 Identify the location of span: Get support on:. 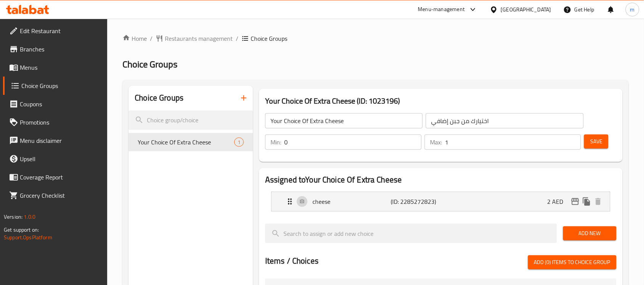
(22, 230).